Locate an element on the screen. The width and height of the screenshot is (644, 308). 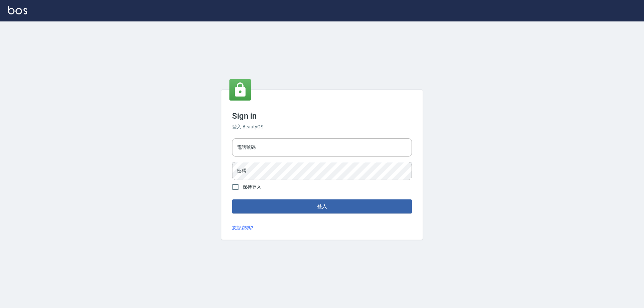
h6: 登入 BeautyOS is located at coordinates (322, 127).